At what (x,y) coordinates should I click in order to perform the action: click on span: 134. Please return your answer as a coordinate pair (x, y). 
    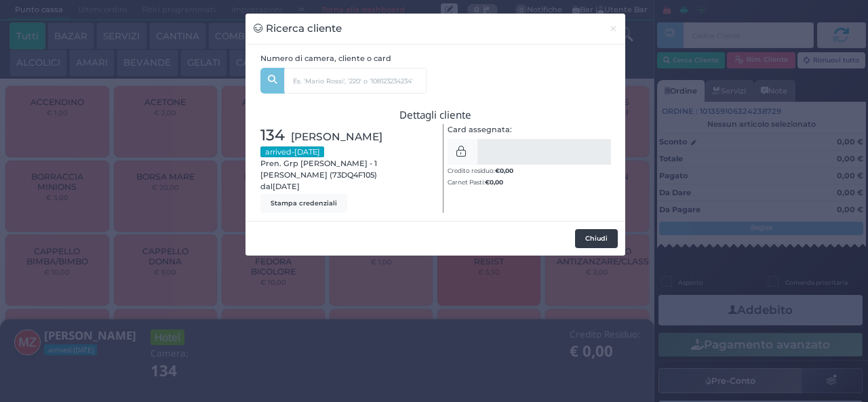
    Looking at the image, I should click on (273, 136).